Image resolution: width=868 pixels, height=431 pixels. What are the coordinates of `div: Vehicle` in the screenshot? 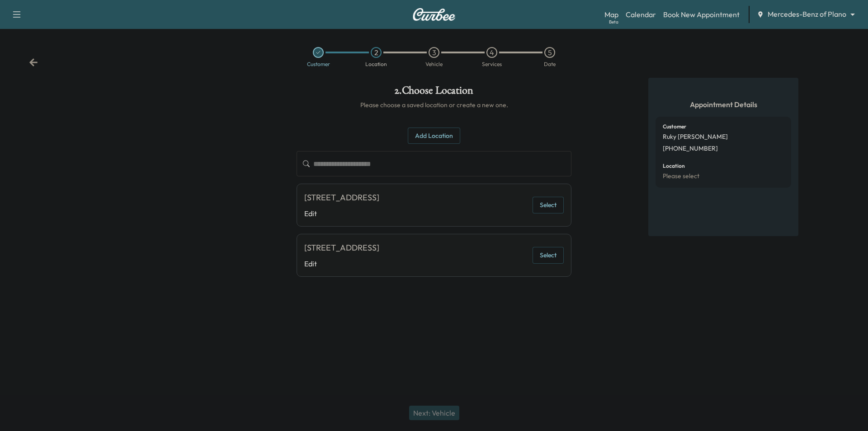 It's located at (434, 64).